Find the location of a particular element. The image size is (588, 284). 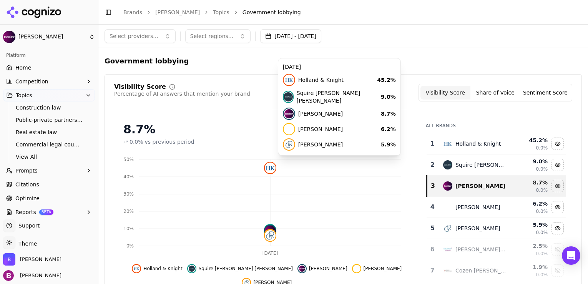

div: 1.9 % is located at coordinates (530, 267).